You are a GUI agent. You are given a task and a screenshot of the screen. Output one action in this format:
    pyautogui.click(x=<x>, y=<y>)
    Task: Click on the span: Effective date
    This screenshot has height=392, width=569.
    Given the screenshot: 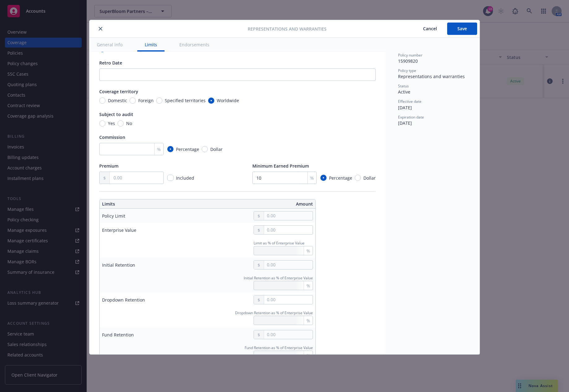 What is the action you would take?
    pyautogui.click(x=410, y=102)
    